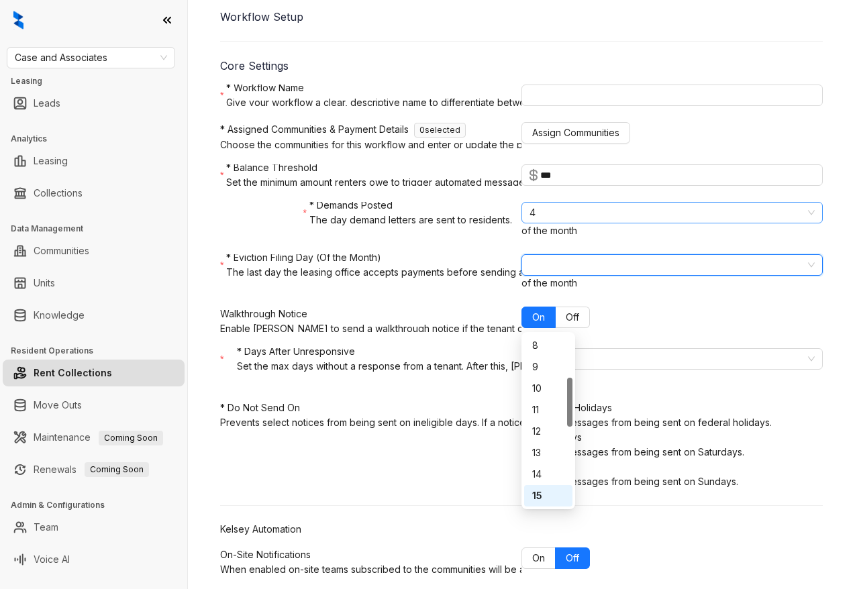  I want to click on p: Choose the communities for this workflow and enter or update the payment details., so click(404, 145).